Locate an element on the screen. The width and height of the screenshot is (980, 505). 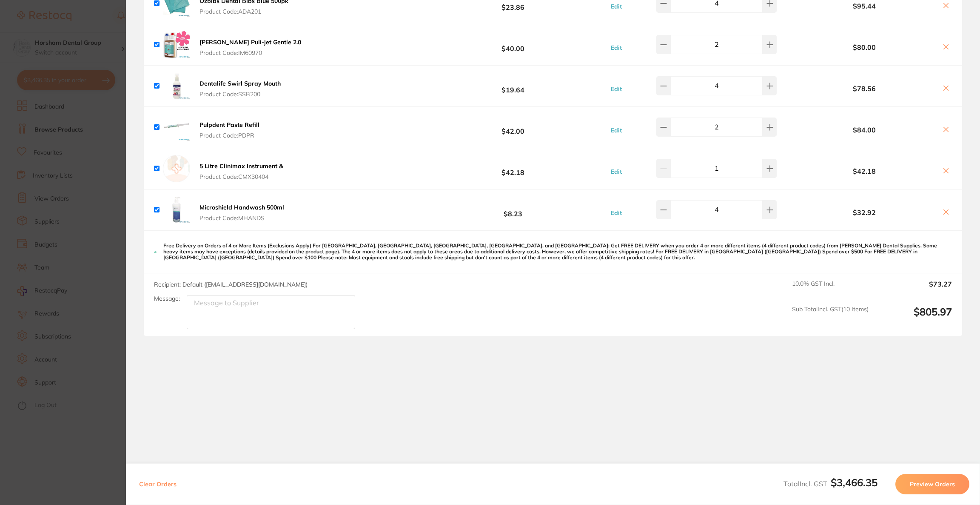
b: $84.00 is located at coordinates (864, 130).